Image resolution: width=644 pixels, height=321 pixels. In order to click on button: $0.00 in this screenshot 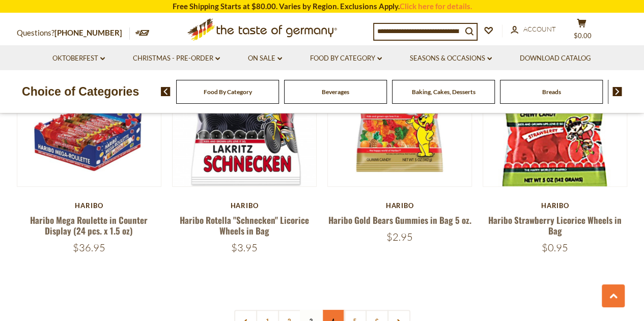, I will do `click(582, 31)`.